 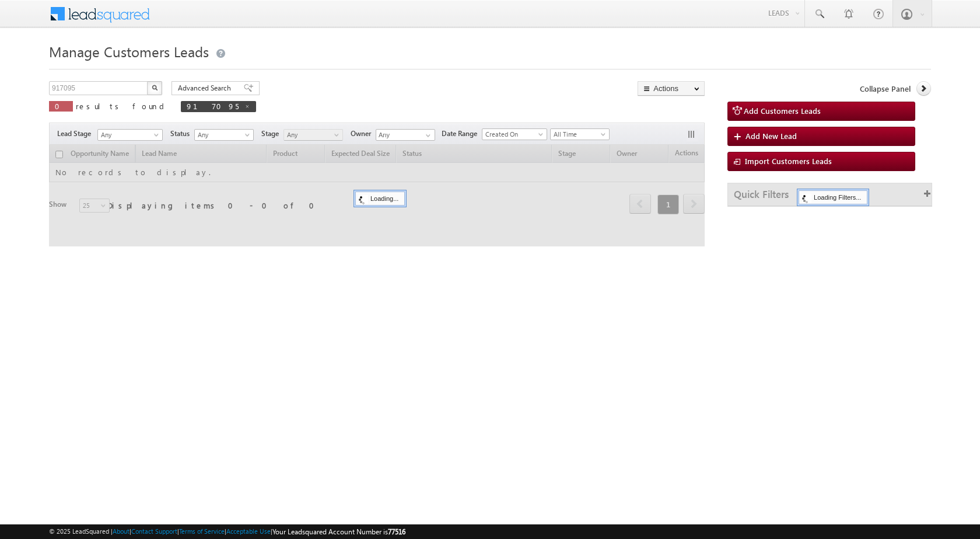 I want to click on span: Owner, so click(x=363, y=134).